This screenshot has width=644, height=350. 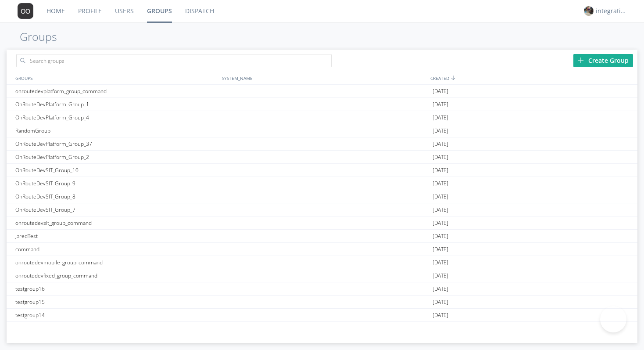 What do you see at coordinates (117, 236) in the screenshot?
I see `div: JaredTest` at bounding box center [117, 236].